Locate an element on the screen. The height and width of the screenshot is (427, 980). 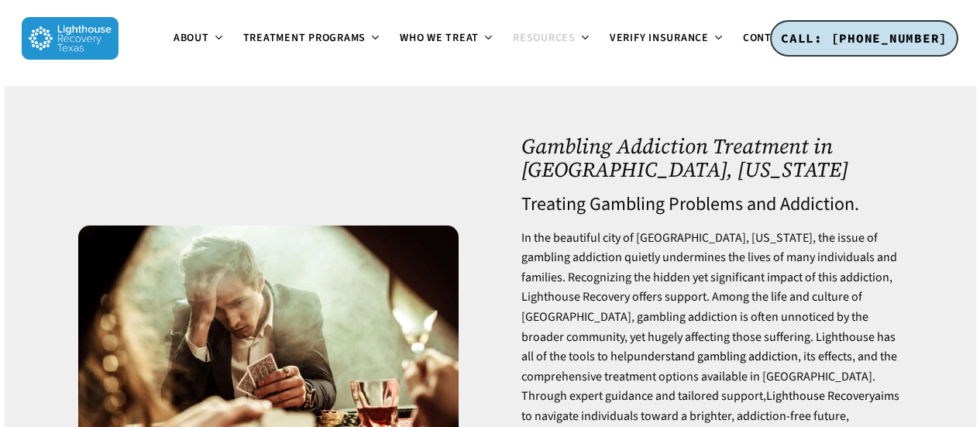
span: About is located at coordinates (191, 38).